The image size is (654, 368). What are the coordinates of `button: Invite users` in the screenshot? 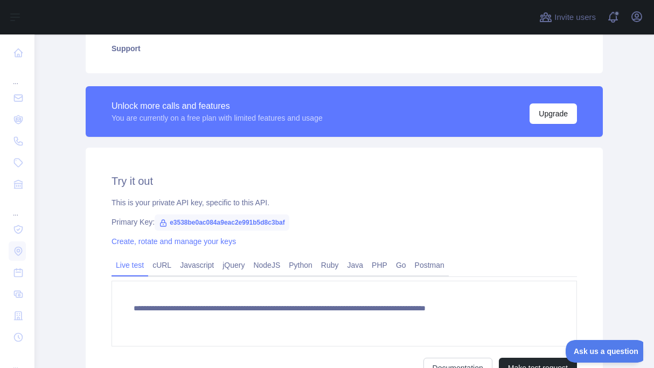 It's located at (567, 17).